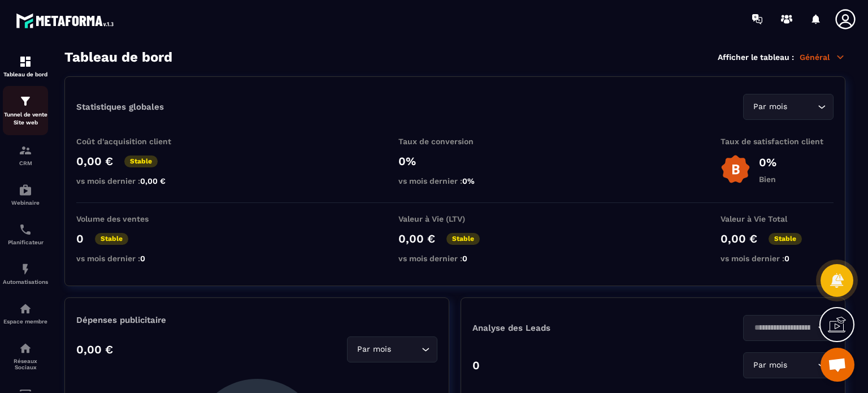  Describe the element at coordinates (133, 141) in the screenshot. I see `p: Coût d'acquisition client` at that location.